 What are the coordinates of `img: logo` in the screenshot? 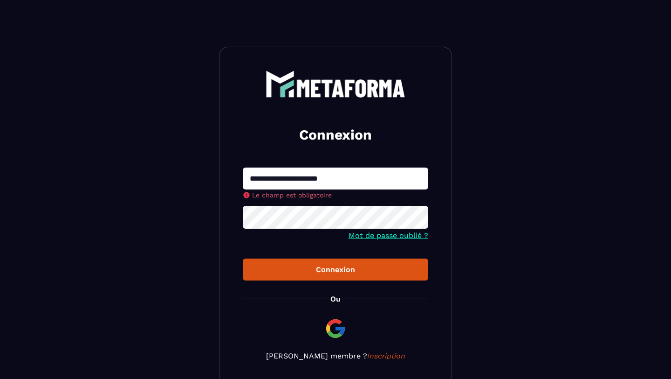 It's located at (336, 84).